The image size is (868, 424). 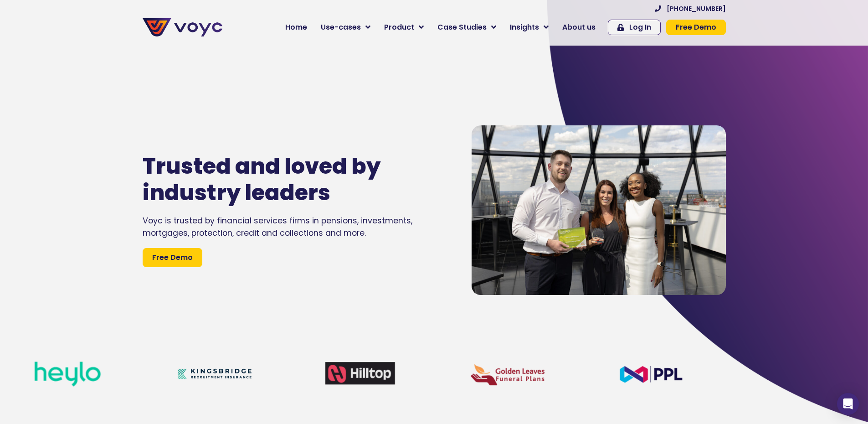 What do you see at coordinates (640, 27) in the screenshot?
I see `span: Log In` at bounding box center [640, 27].